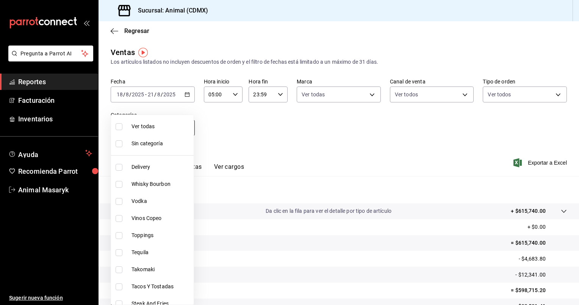  Describe the element at coordinates (161, 143) in the screenshot. I see `span: Sin categoría` at that location.